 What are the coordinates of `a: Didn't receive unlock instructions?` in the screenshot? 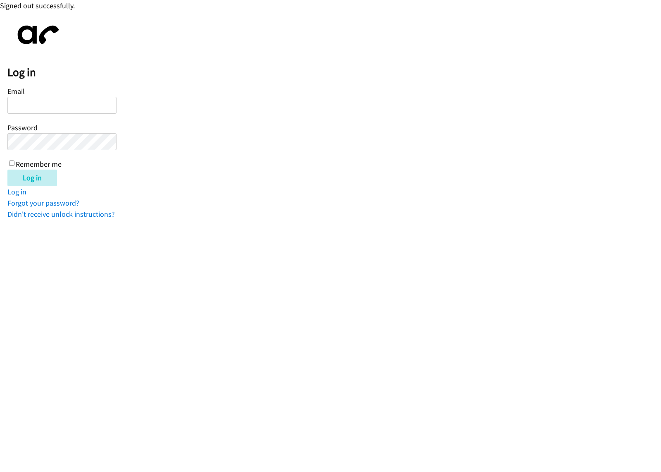 It's located at (61, 214).